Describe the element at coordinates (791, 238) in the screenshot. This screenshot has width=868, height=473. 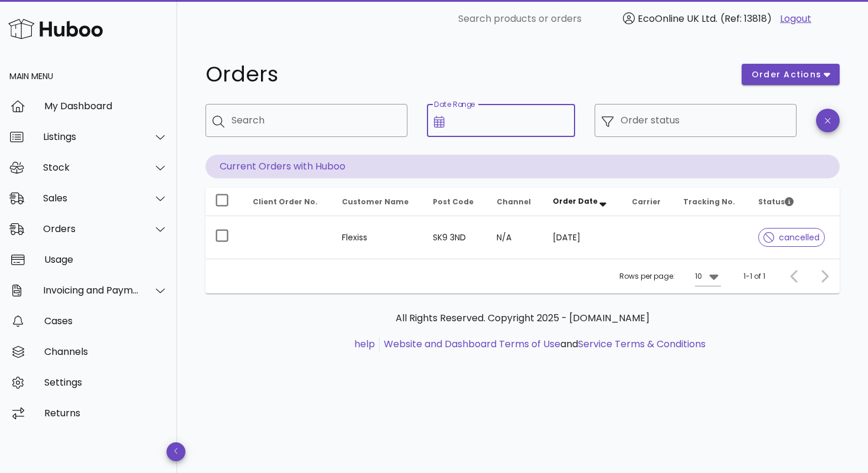
I see `span: cancelled` at that location.